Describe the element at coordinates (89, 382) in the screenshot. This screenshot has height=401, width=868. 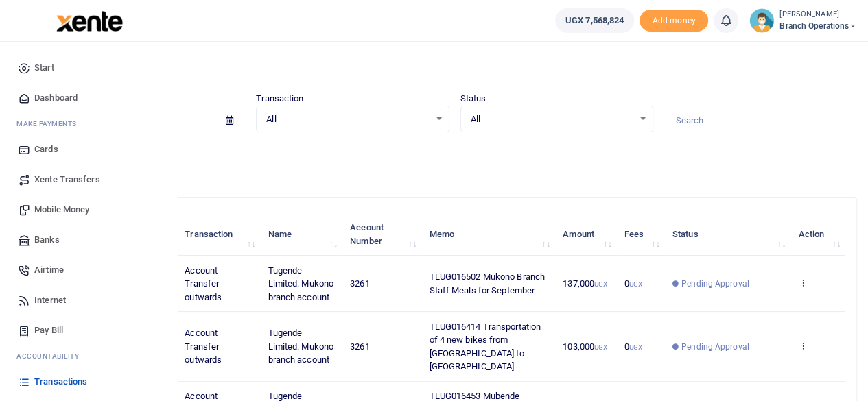
I see `a: Transactions` at that location.